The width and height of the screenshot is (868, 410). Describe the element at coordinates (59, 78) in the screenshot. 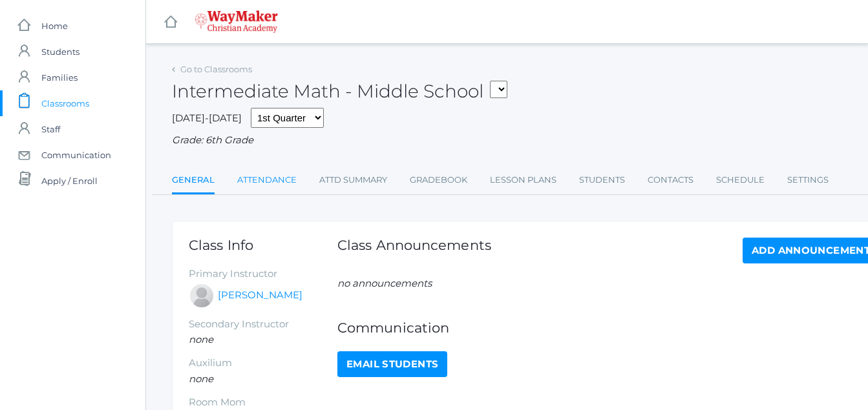

I see `span: Families` at that location.